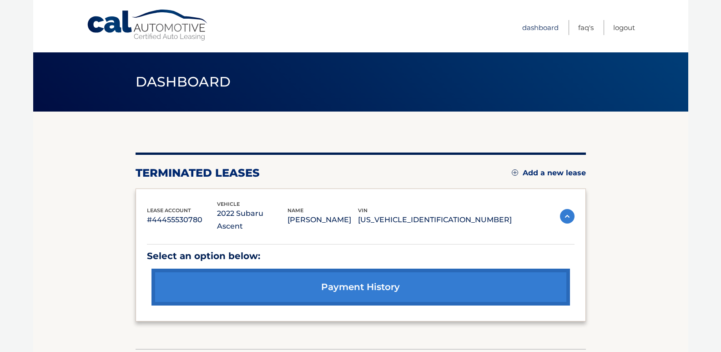  Describe the element at coordinates (295, 210) in the screenshot. I see `span: name` at that location.